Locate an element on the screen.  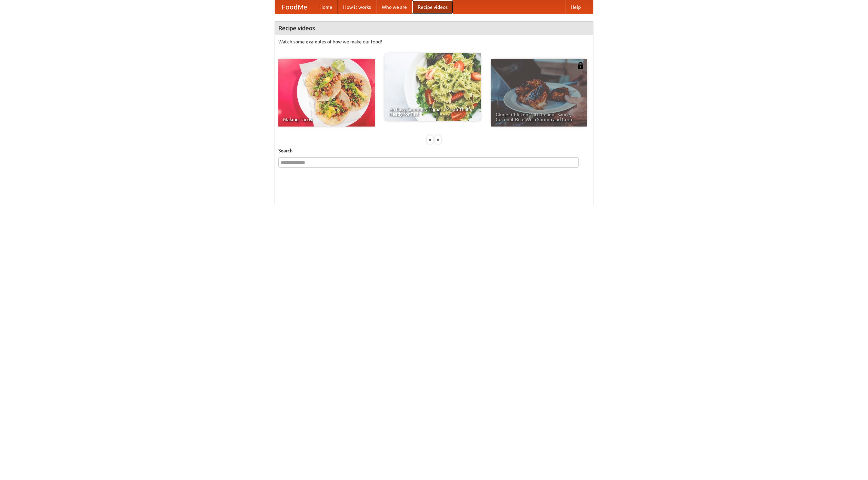
a: An Easy, Summery Tomato Pasta That's Ready for Fall is located at coordinates (433, 87).